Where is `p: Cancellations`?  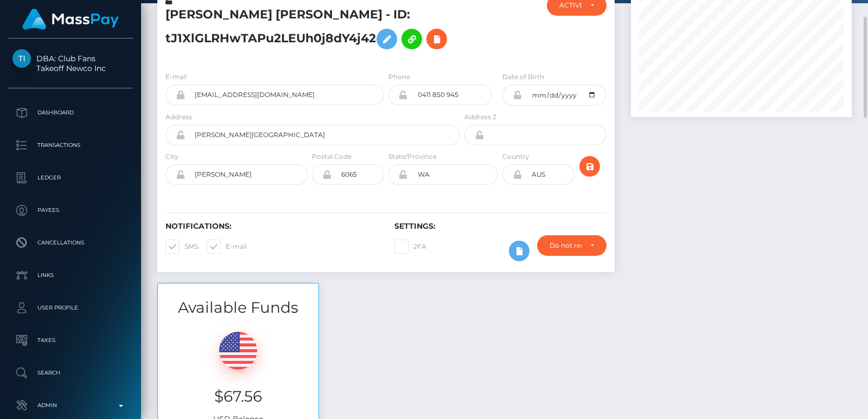
p: Cancellations is located at coordinates (70, 243).